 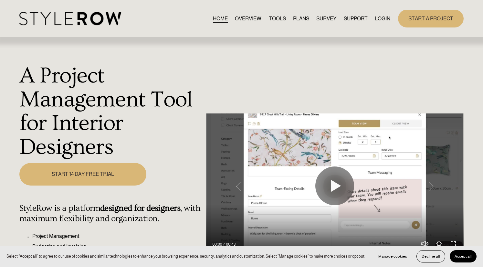 I want to click on h1: A Project Management Tool for Interior Designers, so click(x=111, y=111).